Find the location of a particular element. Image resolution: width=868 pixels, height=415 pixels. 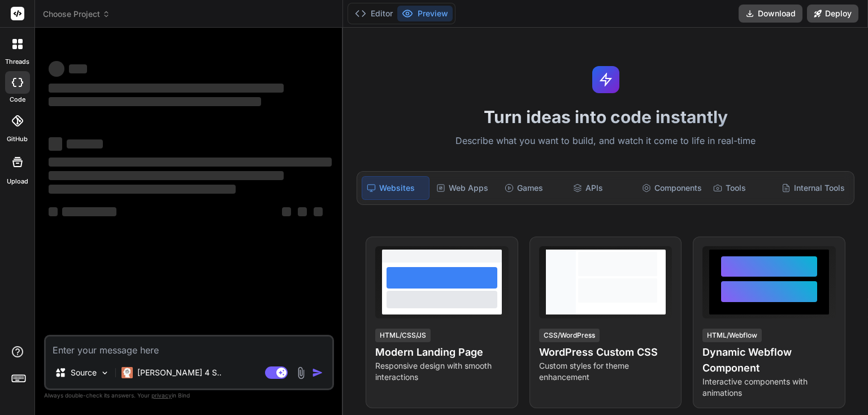

img: Pick Models is located at coordinates (104, 373).